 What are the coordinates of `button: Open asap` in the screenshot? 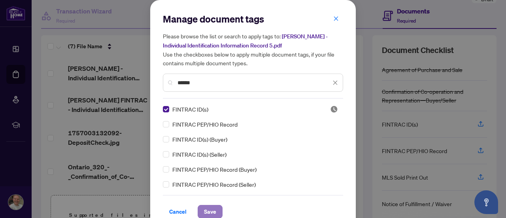 It's located at (486, 202).